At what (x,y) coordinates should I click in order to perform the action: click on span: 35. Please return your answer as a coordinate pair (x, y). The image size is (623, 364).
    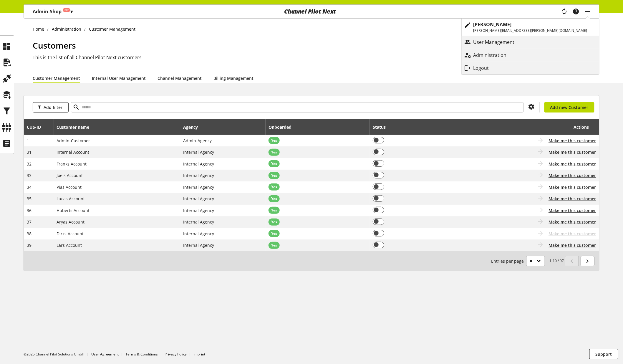
    Looking at the image, I should click on (29, 198).